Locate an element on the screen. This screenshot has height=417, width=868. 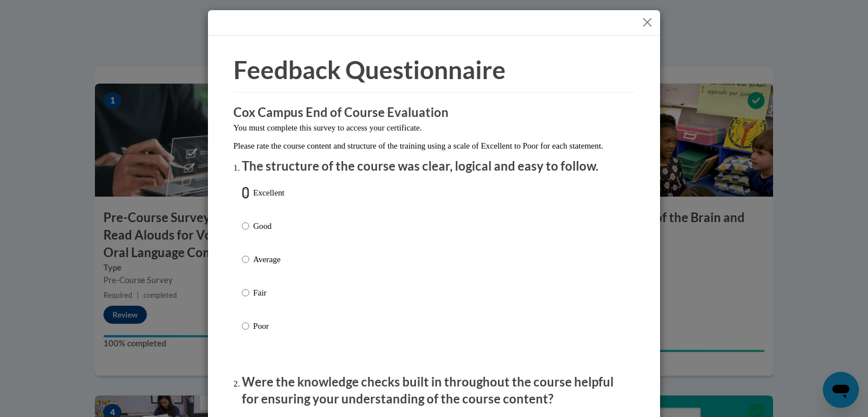
p: Good is located at coordinates (269, 226).